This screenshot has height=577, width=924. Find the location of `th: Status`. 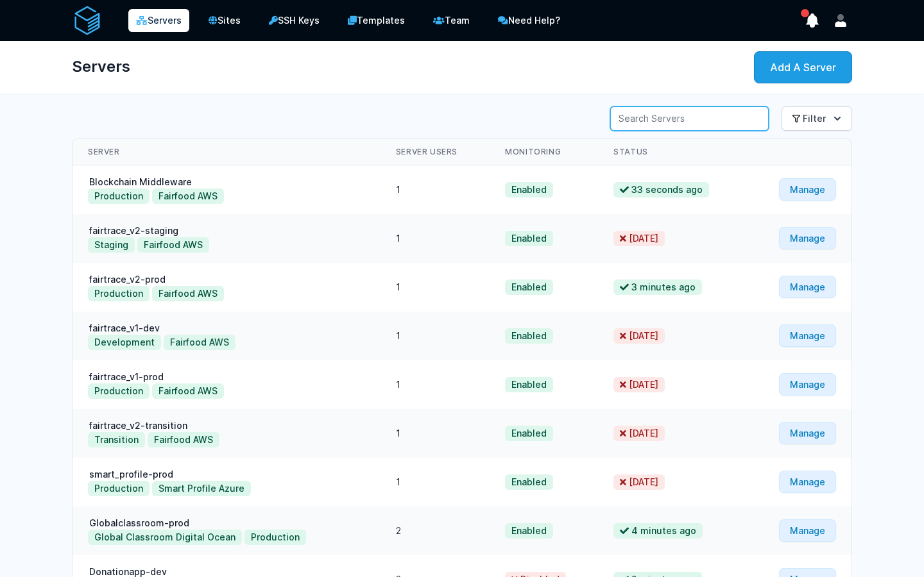

th: Status is located at coordinates (672, 152).